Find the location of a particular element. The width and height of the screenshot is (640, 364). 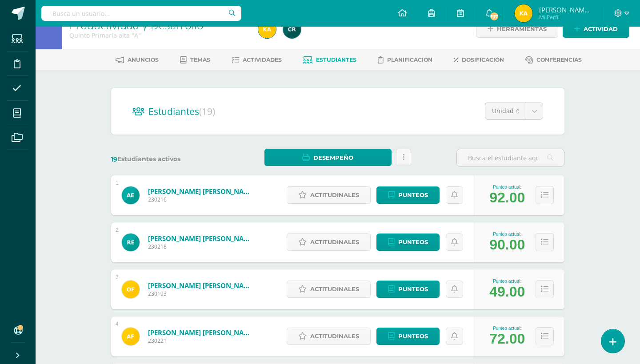

a: Dosificación is located at coordinates (478, 60).